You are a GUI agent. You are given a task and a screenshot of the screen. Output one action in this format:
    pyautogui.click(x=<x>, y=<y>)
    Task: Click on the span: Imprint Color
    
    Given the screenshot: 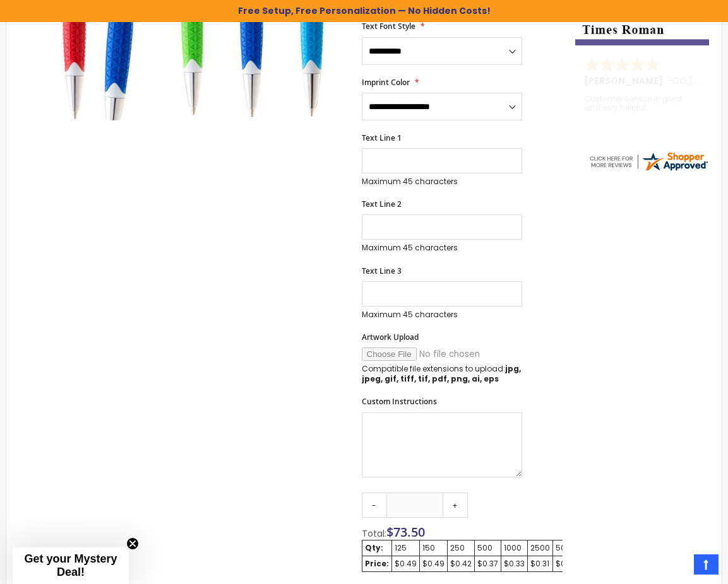 What is the action you would take?
    pyautogui.click(x=385, y=82)
    